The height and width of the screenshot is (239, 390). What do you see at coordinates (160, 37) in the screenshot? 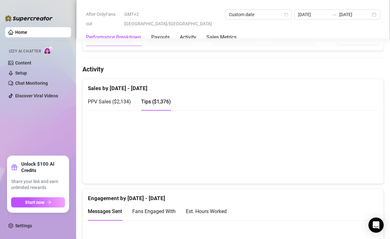
I see `div: Payouts` at bounding box center [160, 37].